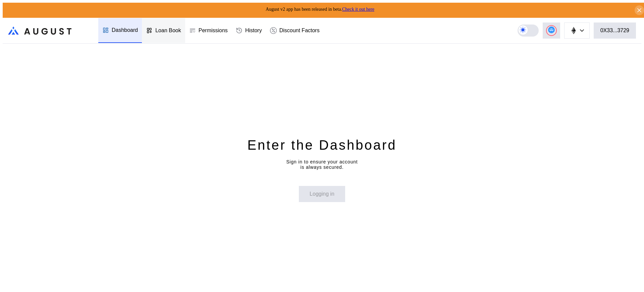  What do you see at coordinates (300, 30) in the screenshot?
I see `div: Discount Factors` at bounding box center [300, 30].